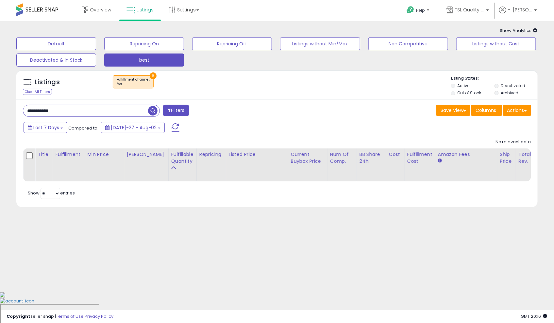 This screenshot has width=554, height=323. What do you see at coordinates (513, 142) in the screenshot?
I see `div: No relevant data` at bounding box center [513, 142].